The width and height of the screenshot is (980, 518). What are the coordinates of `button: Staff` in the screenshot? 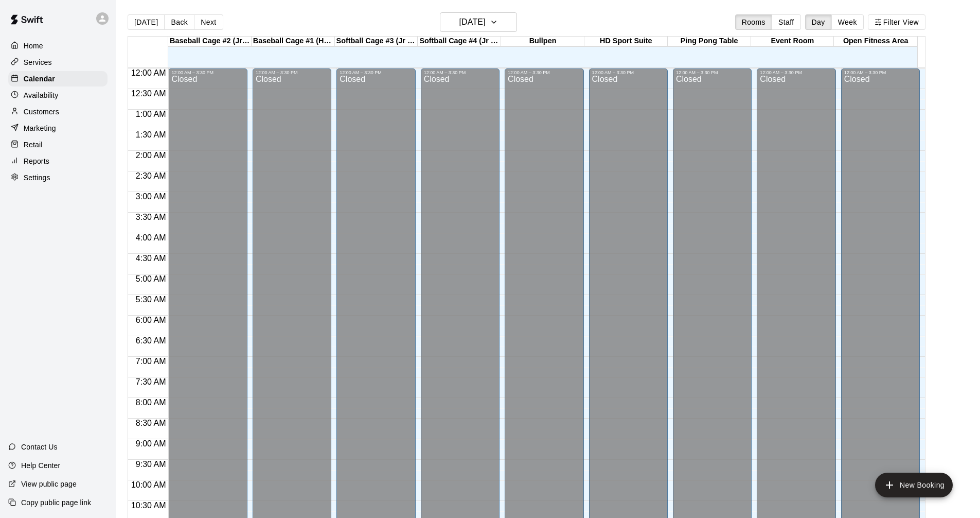 It's located at (786, 22).